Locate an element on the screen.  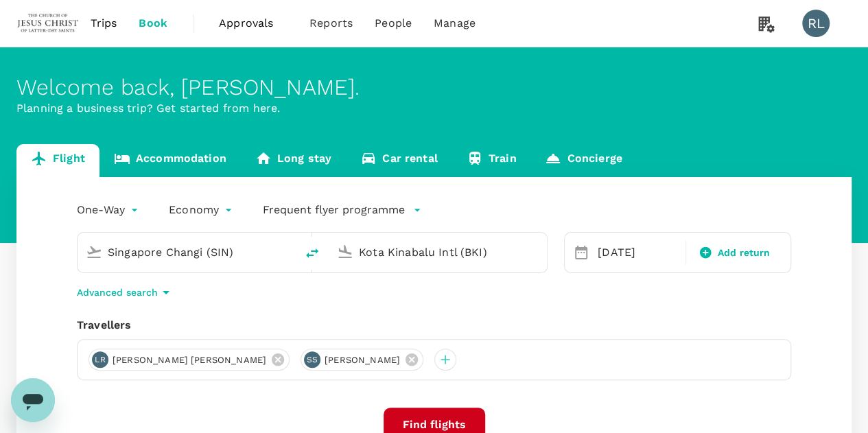
span: People is located at coordinates (393, 23).